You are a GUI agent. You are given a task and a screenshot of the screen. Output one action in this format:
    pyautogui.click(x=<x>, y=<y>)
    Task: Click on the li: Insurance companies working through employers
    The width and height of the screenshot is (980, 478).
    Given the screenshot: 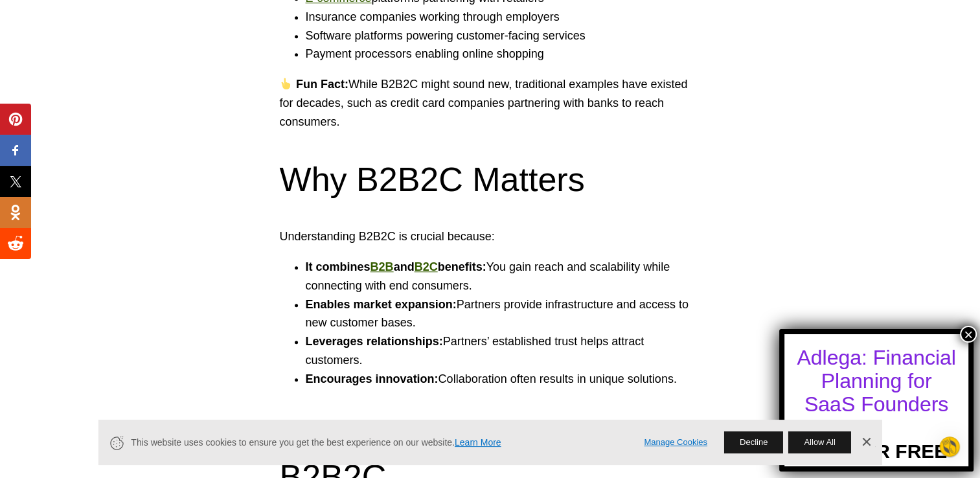 What is the action you would take?
    pyautogui.click(x=503, y=17)
    